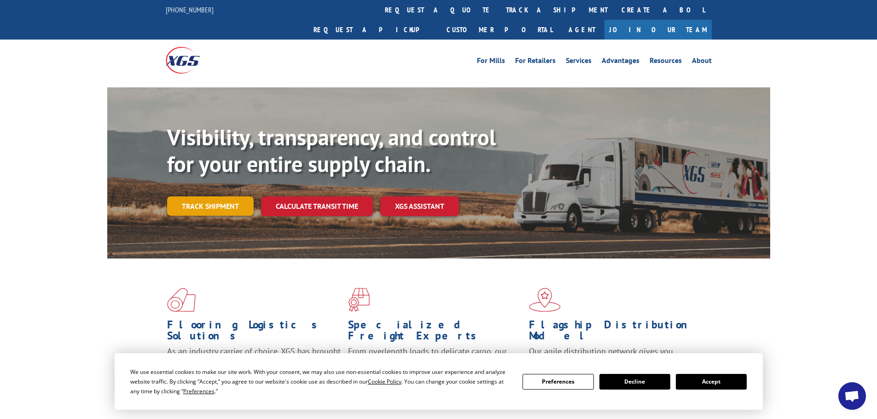 Image resolution: width=877 pixels, height=419 pixels. I want to click on span: As an industry carrier of choice, XGS has brought innovation and dedication to flooring logistics..., so click(254, 362).